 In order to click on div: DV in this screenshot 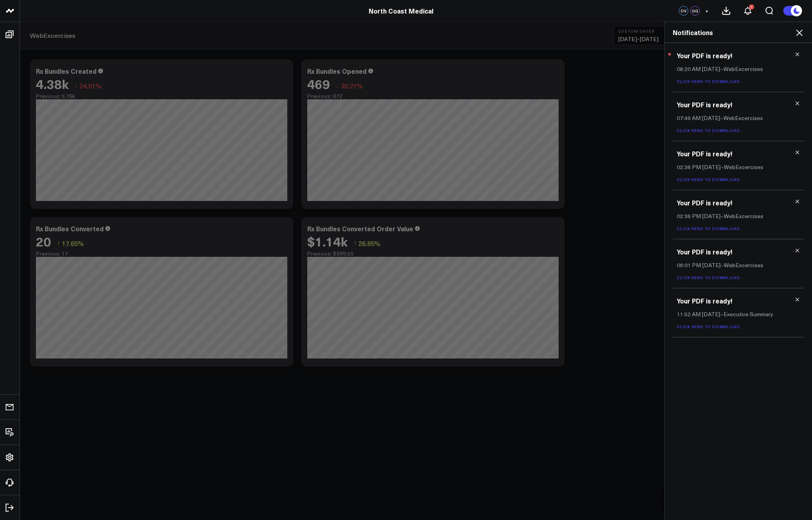, I will do `click(683, 11)`.